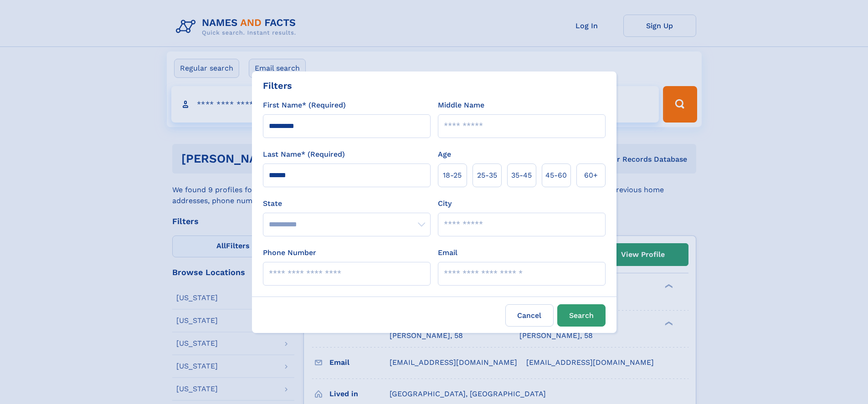 The image size is (868, 404). Describe the element at coordinates (461, 105) in the screenshot. I see `label: Middle Name` at that location.